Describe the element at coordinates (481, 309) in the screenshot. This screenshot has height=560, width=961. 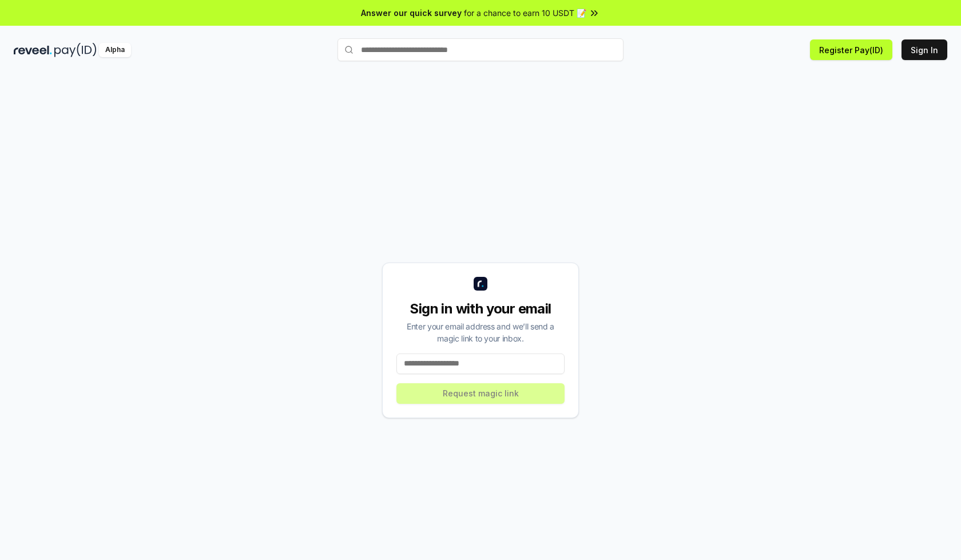
I see `div: Sign in with your email` at that location.